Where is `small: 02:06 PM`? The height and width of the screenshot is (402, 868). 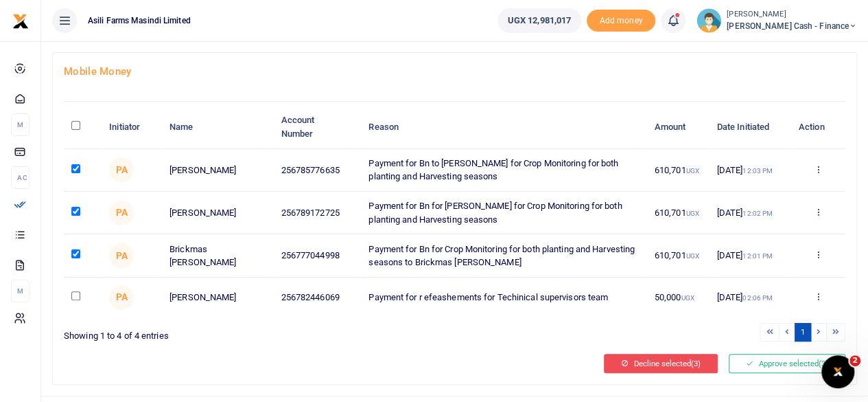
small: 02:06 PM is located at coordinates (758, 297).